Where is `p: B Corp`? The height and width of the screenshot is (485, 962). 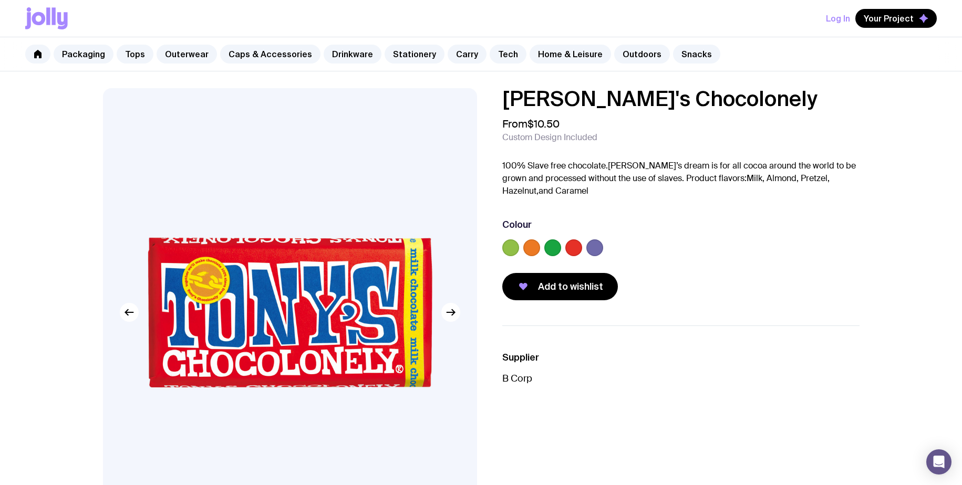
p: B Corp is located at coordinates (681, 379).